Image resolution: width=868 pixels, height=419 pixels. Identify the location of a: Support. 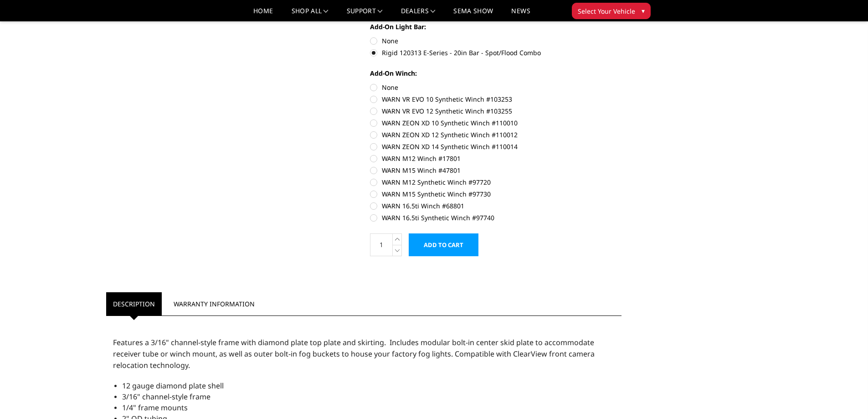
(365, 14).